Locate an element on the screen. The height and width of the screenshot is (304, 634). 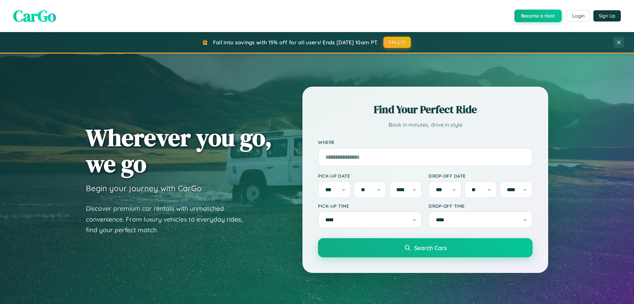
p: Book in minutes, drive in style is located at coordinates (425, 125).